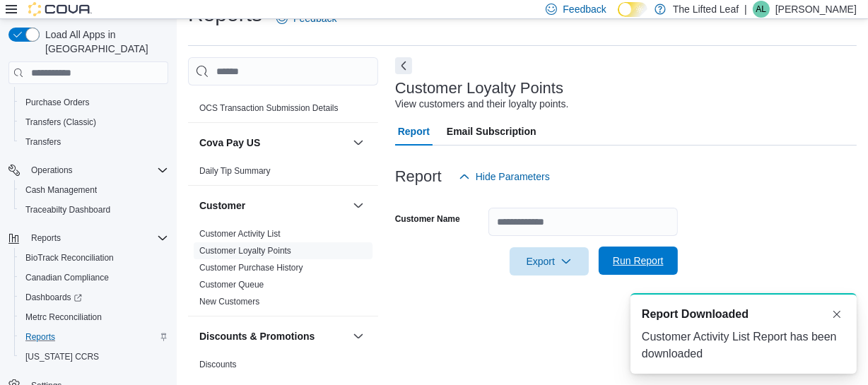 The height and width of the screenshot is (385, 868). Describe the element at coordinates (419, 177) in the screenshot. I see `h3: Report` at that location.